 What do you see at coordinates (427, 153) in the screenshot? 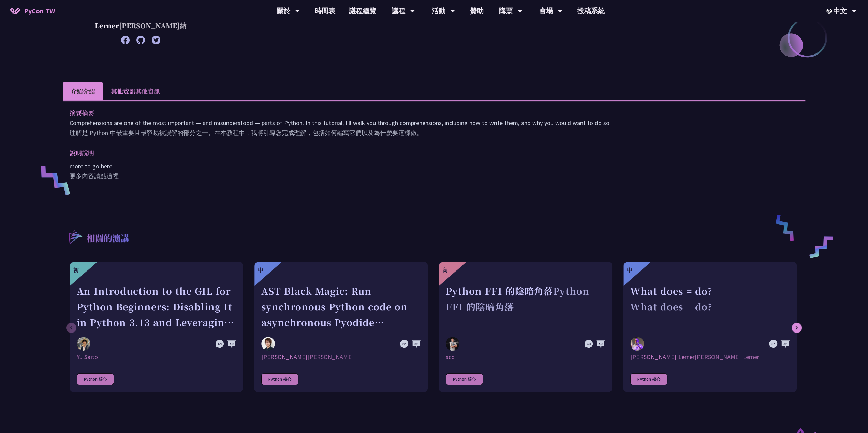
I see `p: 說明` at bounding box center [427, 153].